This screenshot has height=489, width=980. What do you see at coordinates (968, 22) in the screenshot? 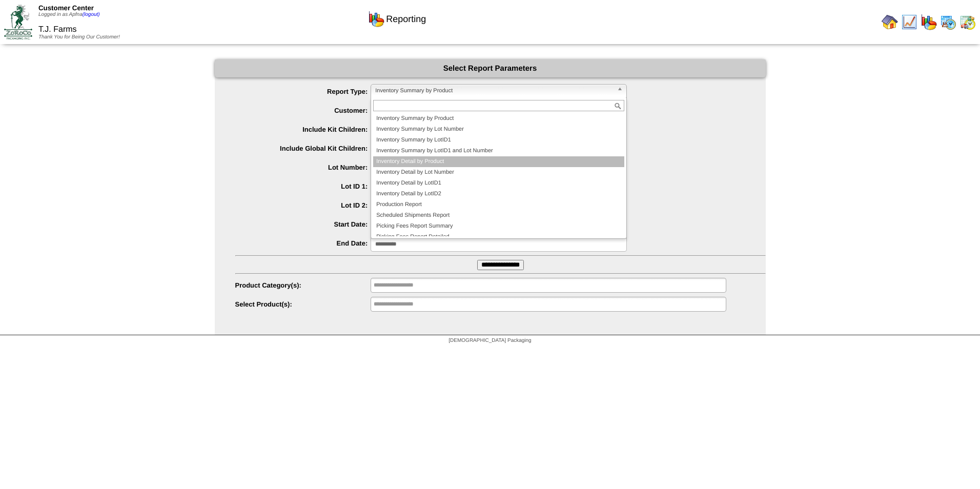
I see `img: calendarinout.gif` at bounding box center [968, 22].